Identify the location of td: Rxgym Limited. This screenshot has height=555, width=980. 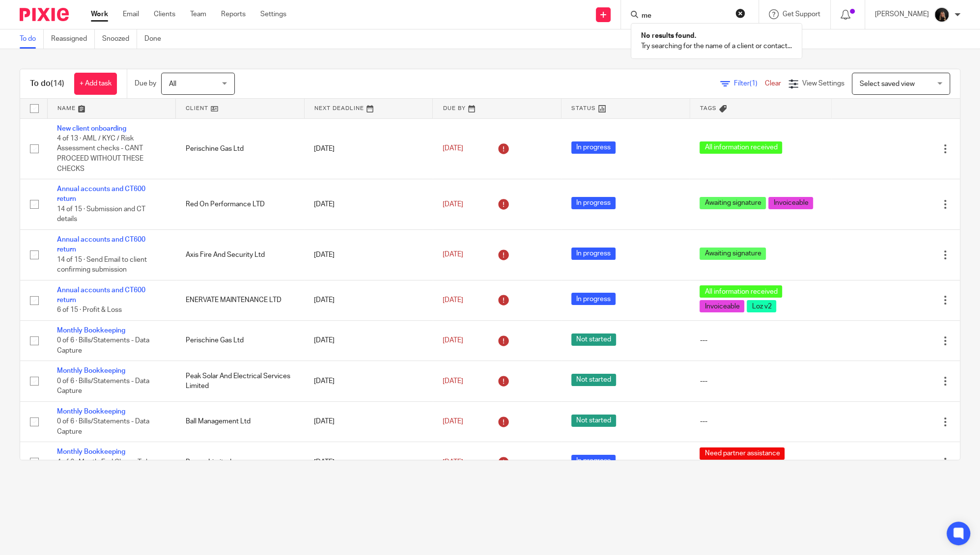
(240, 462).